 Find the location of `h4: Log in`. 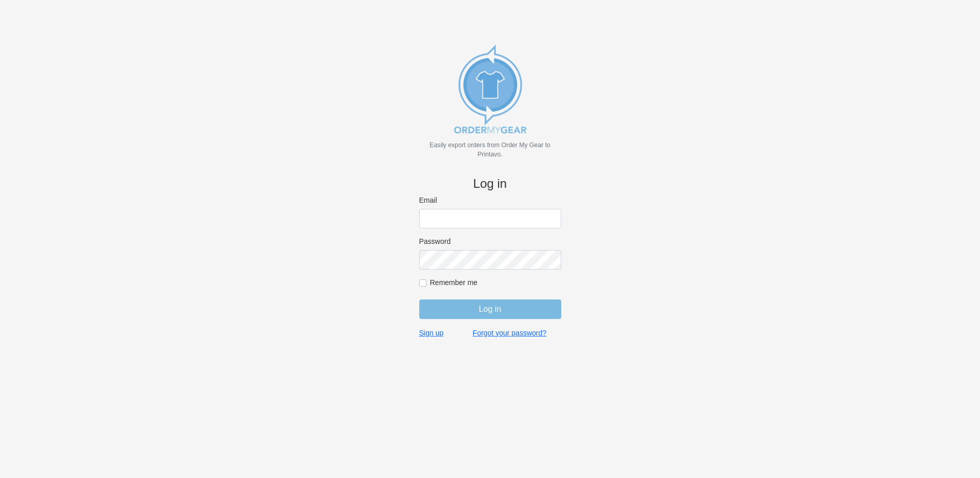

h4: Log in is located at coordinates (490, 184).